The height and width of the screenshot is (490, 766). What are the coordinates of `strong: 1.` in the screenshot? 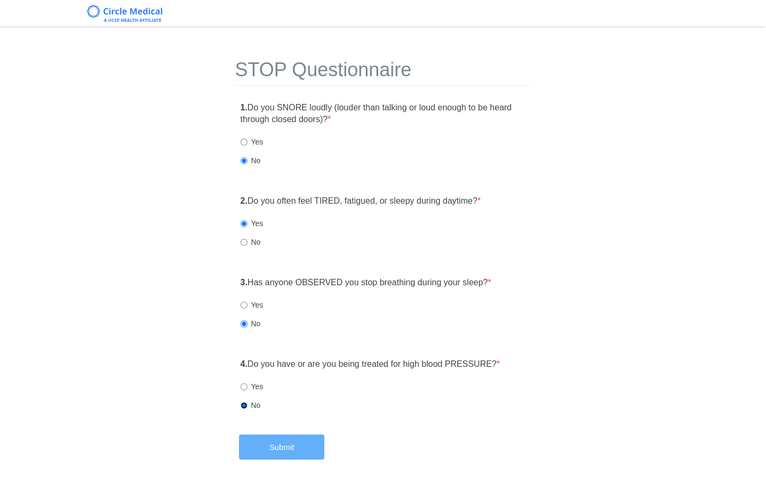 It's located at (244, 107).